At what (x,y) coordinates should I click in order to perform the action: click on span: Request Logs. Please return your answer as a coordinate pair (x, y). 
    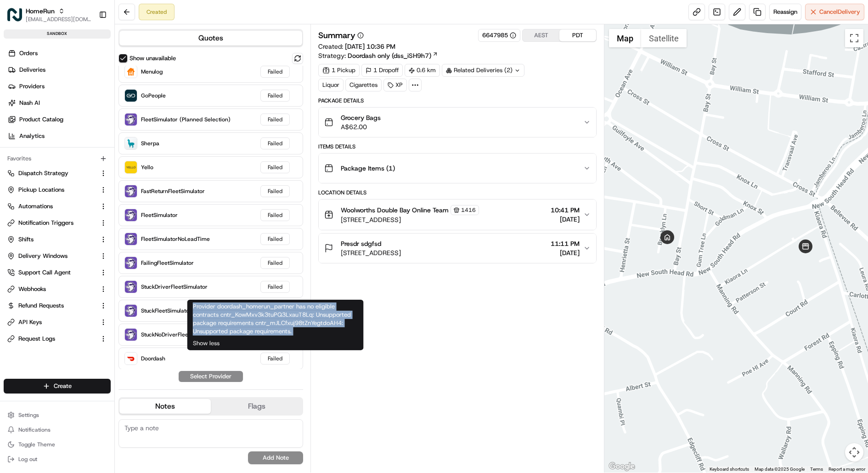
    Looking at the image, I should click on (36, 338).